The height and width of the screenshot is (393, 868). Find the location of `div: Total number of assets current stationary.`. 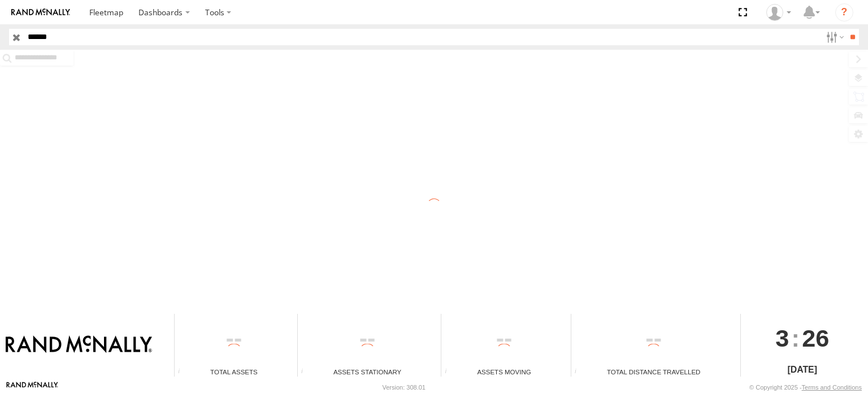

div: Total number of assets current stationary. is located at coordinates (306, 372).